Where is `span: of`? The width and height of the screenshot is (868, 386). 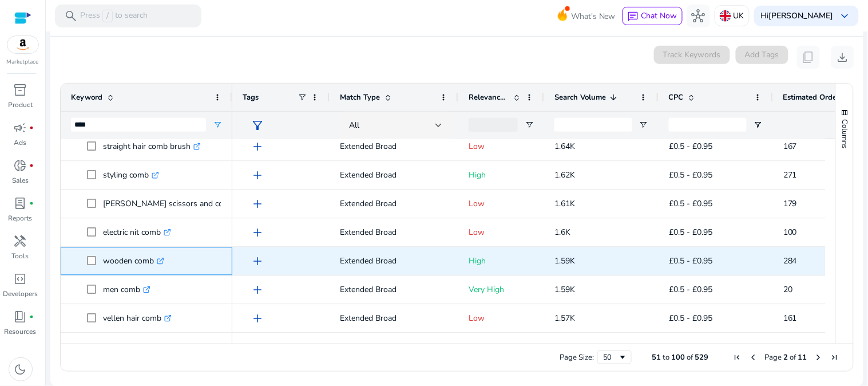 span: of is located at coordinates (793, 358).